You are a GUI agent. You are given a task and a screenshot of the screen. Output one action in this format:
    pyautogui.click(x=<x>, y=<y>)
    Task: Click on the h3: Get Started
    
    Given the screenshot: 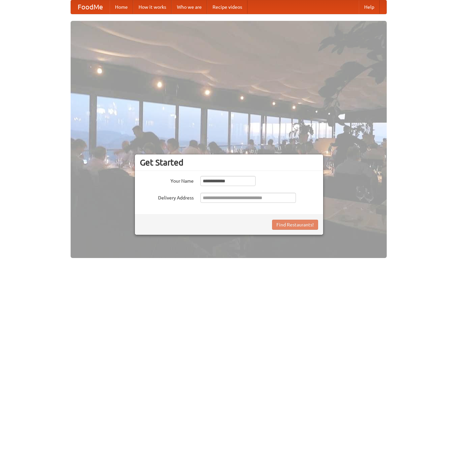 What is the action you would take?
    pyautogui.click(x=229, y=162)
    